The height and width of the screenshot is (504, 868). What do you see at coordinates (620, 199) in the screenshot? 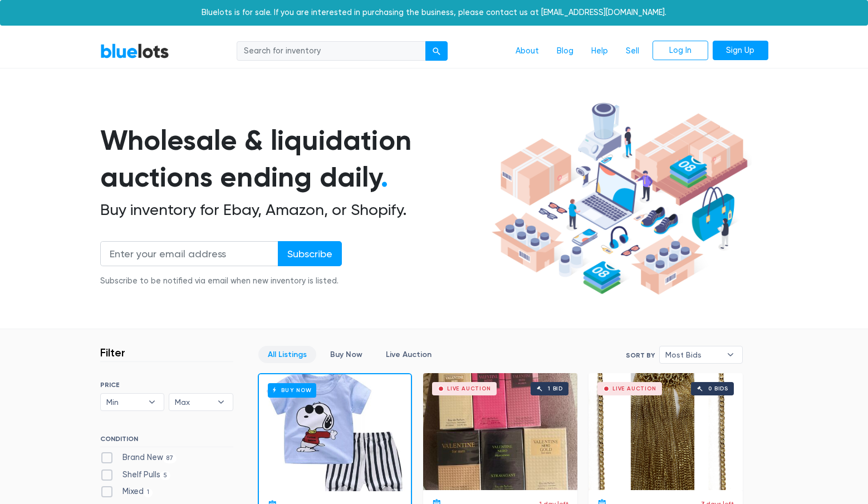
I see `img: hero-ee84e7d0318cb26816c560f6b4441b76977f77a177738b4e94f68c95b2b83dbb.png` at bounding box center [620, 199].